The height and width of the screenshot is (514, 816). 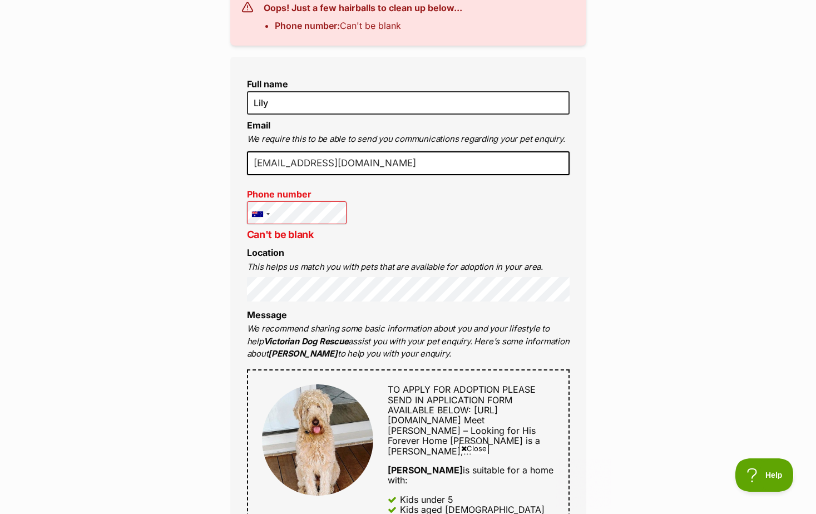 I want to click on h3: Oops! Just a few hairballs to clean up below..., so click(x=363, y=8).